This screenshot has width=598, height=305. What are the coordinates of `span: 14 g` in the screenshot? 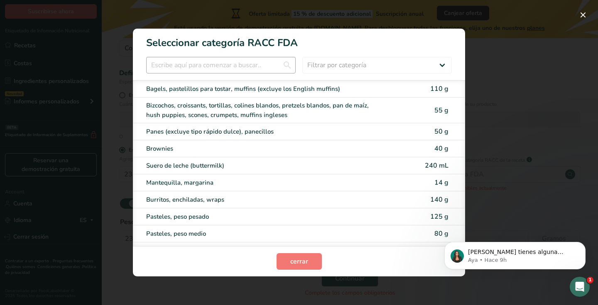 It's located at (441, 183).